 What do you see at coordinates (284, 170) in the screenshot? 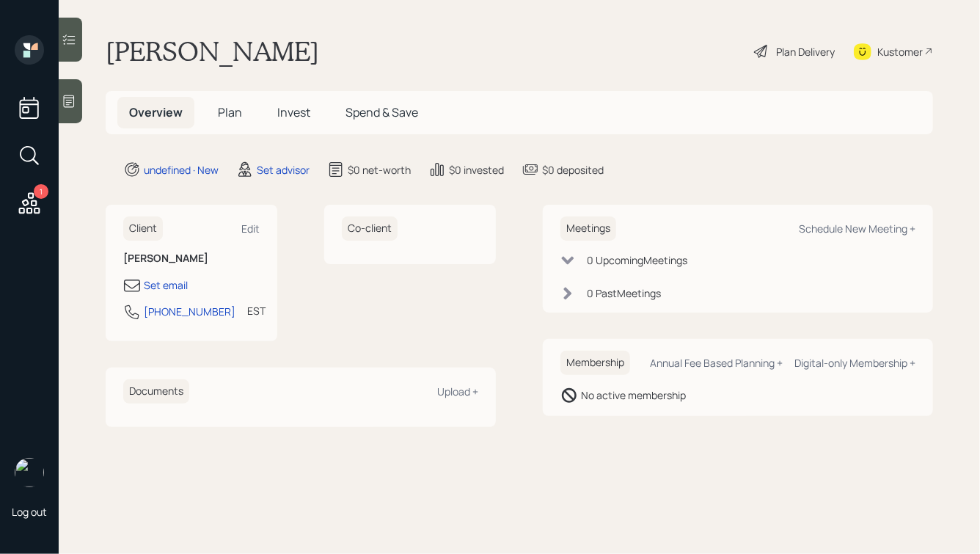
I see `div: Set advisor` at bounding box center [284, 170].